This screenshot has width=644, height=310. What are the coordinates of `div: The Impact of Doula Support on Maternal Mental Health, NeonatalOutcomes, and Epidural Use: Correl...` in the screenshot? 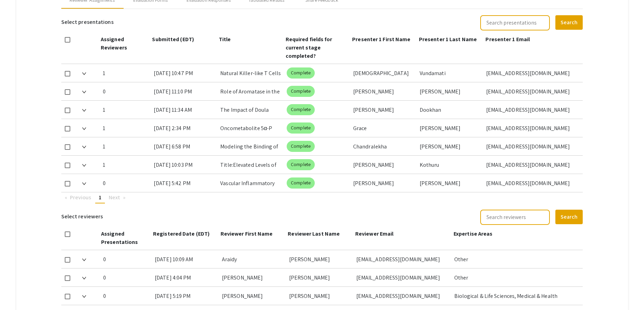 It's located at (251, 110).